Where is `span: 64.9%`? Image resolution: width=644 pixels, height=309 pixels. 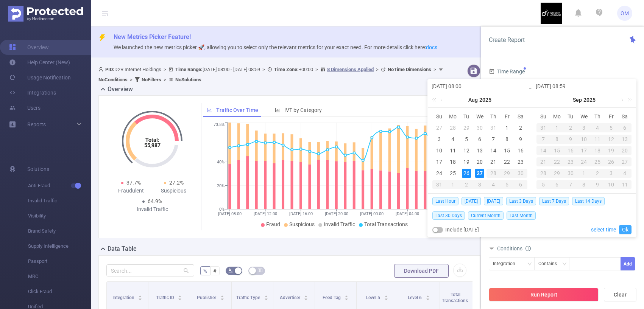
span: 64.9% is located at coordinates (155, 201).